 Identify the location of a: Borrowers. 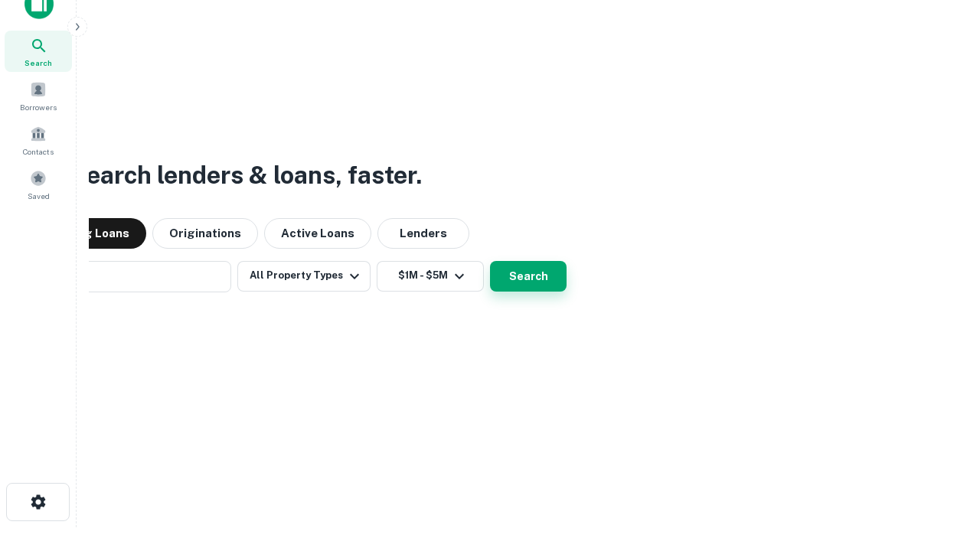
(39, 95).